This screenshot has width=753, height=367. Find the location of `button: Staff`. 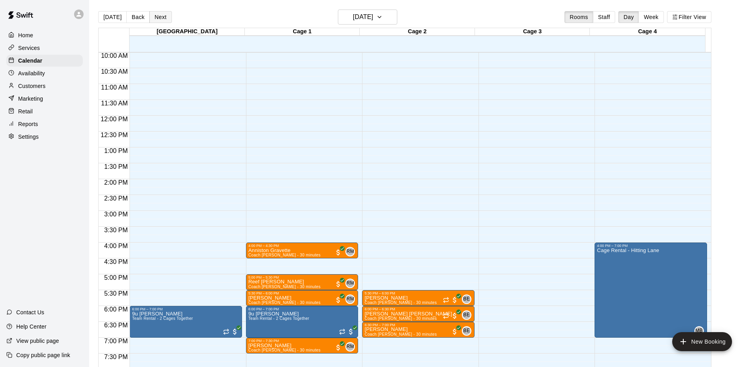

button: Staff is located at coordinates (604, 17).